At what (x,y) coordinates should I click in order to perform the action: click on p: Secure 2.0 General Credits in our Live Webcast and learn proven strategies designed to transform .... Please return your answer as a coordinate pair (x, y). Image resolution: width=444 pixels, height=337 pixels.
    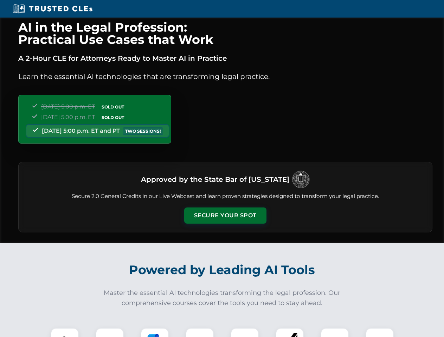
    Looking at the image, I should click on (225, 197).